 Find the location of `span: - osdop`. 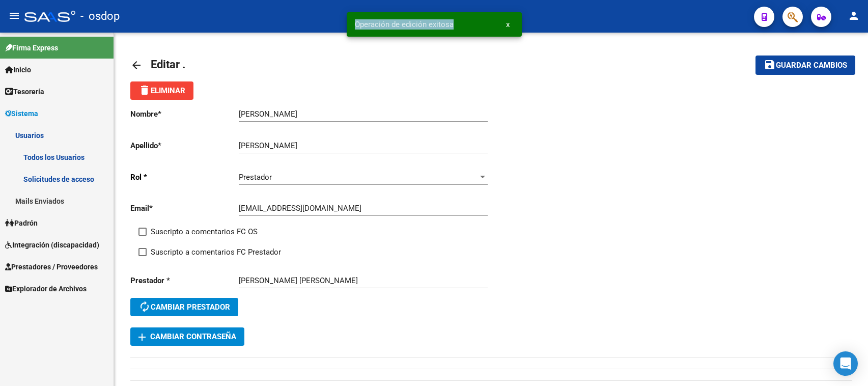

span: - osdop is located at coordinates (100, 16).